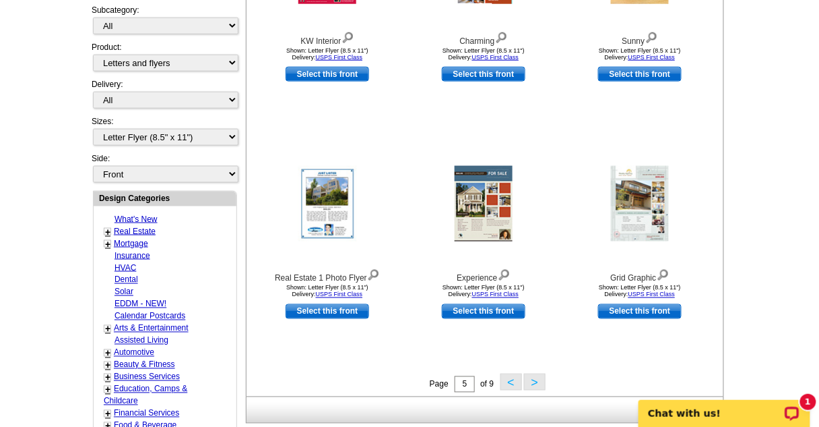 Image resolution: width=819 pixels, height=427 pixels. I want to click on div: Real Estate 1 Photo Flyer, so click(328, 275).